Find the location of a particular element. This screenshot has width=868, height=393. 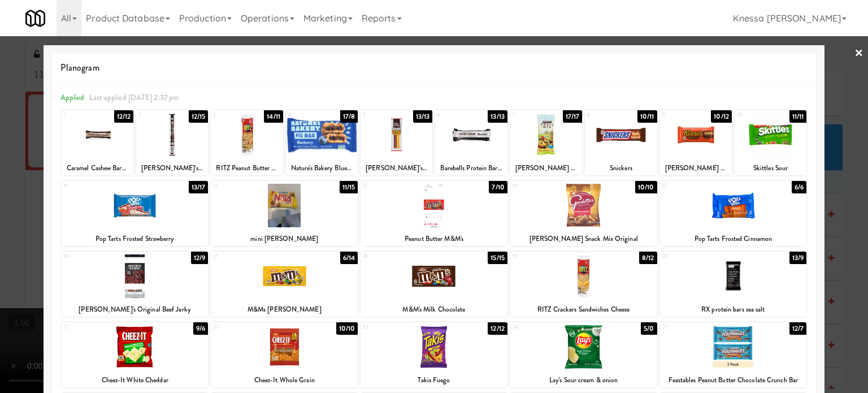

div: 15/15 is located at coordinates (497, 258).